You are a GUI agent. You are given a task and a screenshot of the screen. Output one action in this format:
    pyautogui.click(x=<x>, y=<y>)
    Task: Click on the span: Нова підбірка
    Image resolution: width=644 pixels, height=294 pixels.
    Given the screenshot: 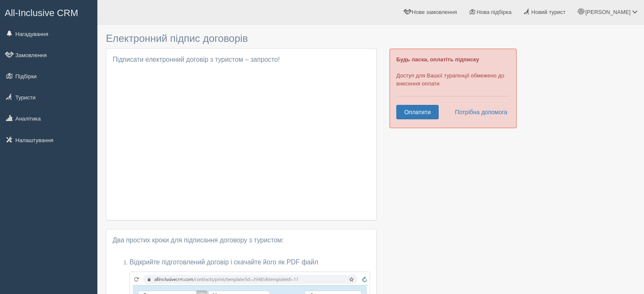 What is the action you would take?
    pyautogui.click(x=494, y=12)
    